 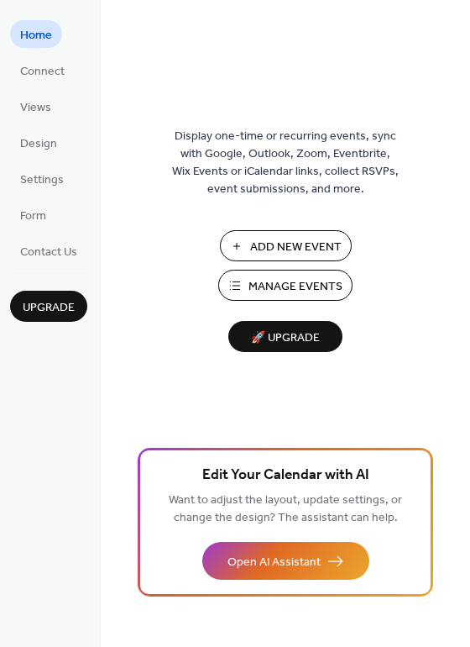 I want to click on a: Design, so click(x=39, y=142).